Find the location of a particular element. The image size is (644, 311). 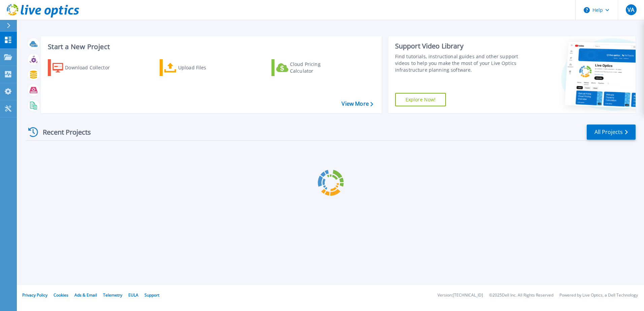

a: Upload Files is located at coordinates (197, 68).